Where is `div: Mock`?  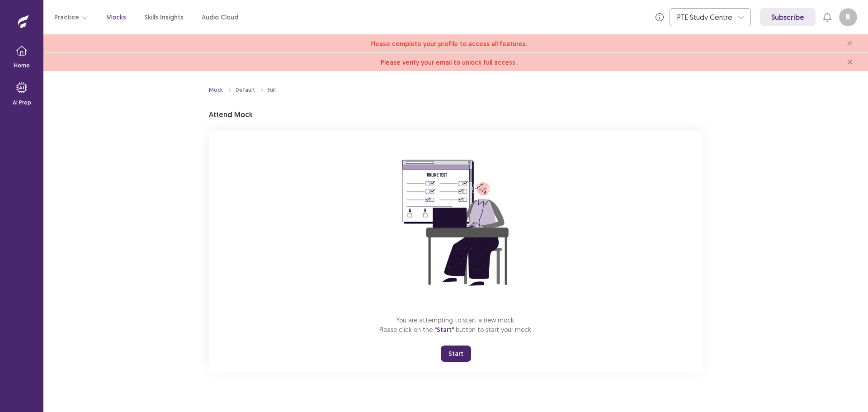
div: Mock is located at coordinates (216, 90).